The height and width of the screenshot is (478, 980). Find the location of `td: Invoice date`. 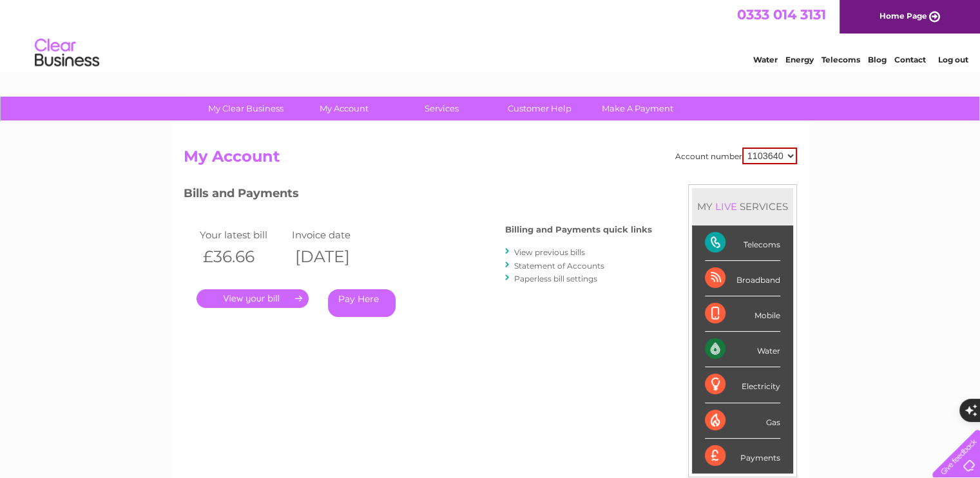

td: Invoice date is located at coordinates (335, 234).